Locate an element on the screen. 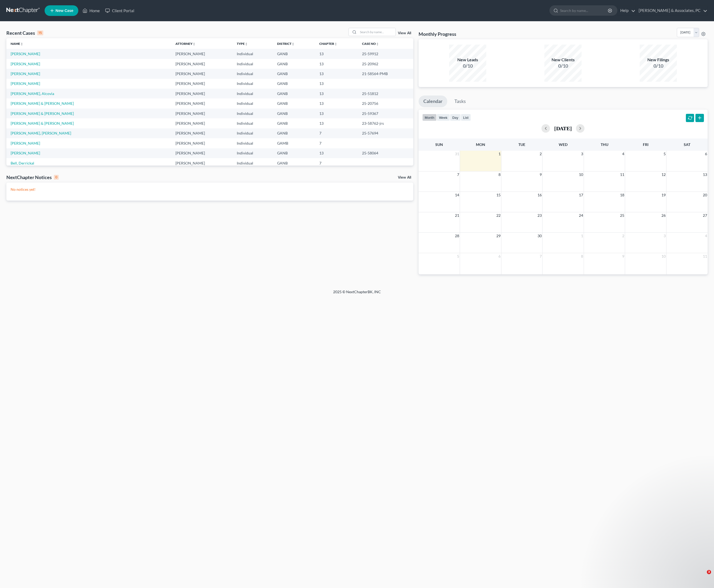  span: 28 is located at coordinates (457, 236).